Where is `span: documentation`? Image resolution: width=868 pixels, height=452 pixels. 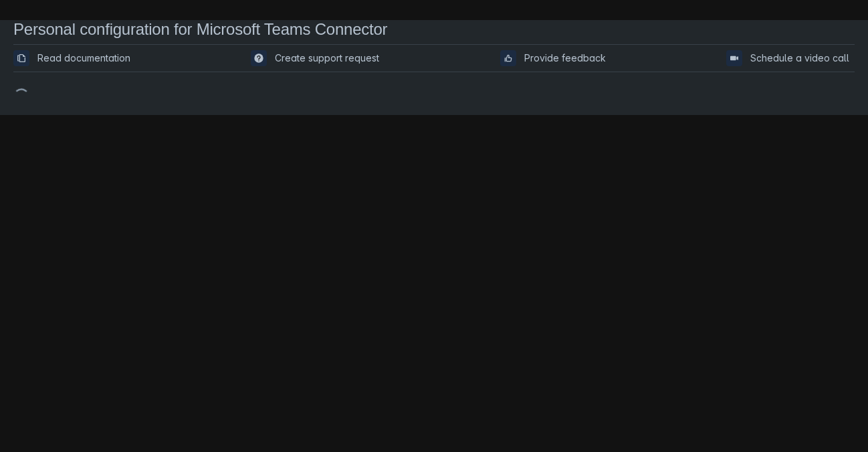 span: documentation is located at coordinates (21, 58).